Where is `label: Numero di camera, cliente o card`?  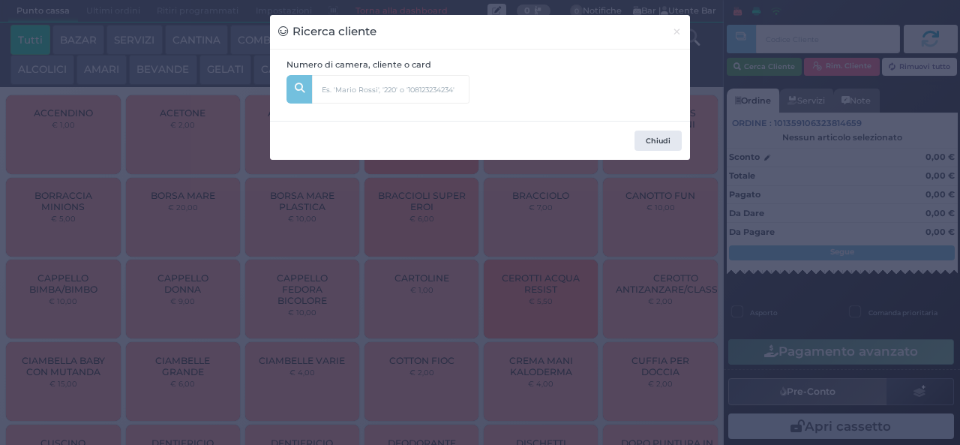
label: Numero di camera, cliente o card is located at coordinates (359, 65).